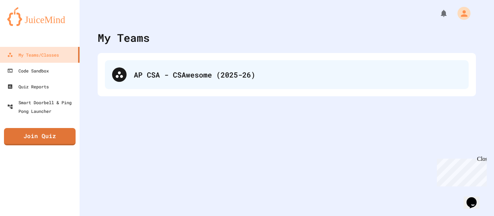  Describe the element at coordinates (26, 24) in the screenshot. I see `div: Chat with us now!Close` at that location.